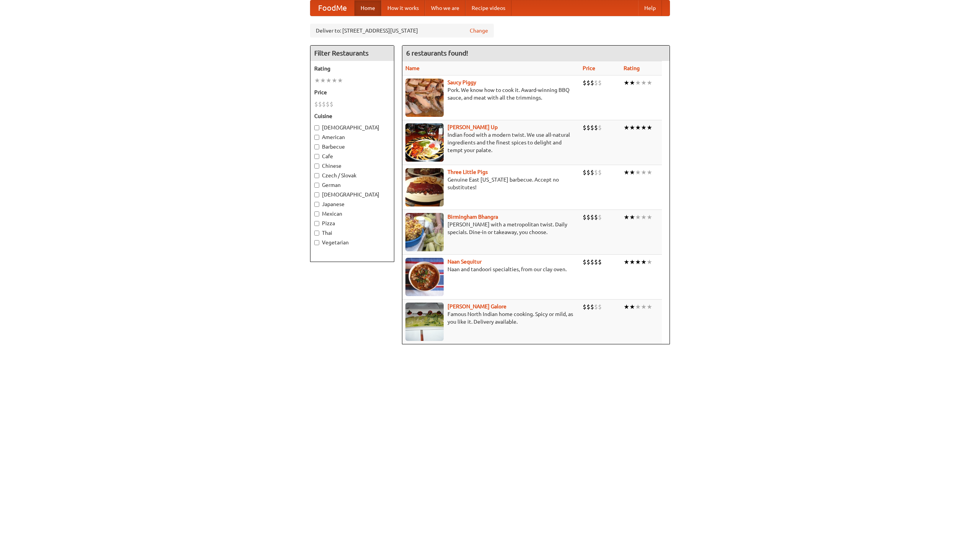 This screenshot has width=980, height=542. I want to click on h5: Rating, so click(352, 69).